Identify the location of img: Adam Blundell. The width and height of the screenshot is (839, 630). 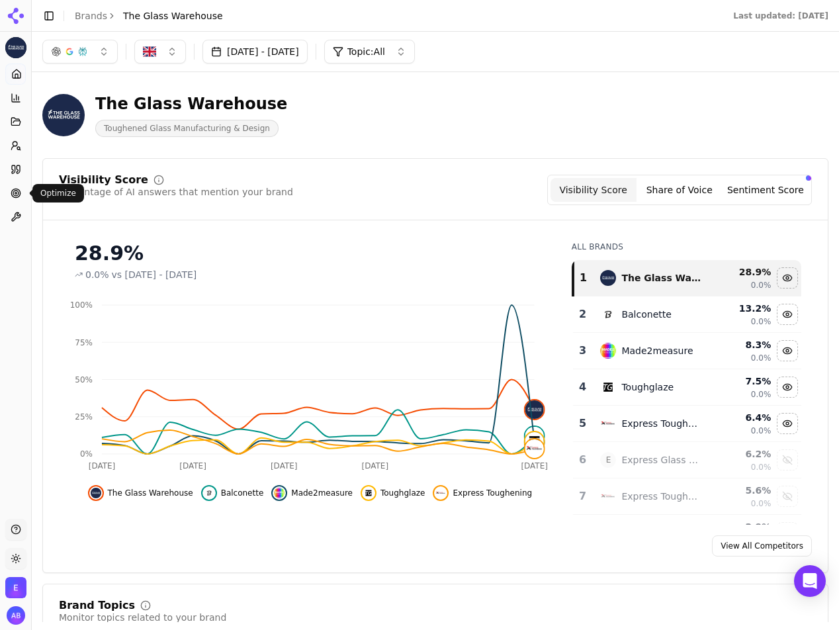
(16, 615).